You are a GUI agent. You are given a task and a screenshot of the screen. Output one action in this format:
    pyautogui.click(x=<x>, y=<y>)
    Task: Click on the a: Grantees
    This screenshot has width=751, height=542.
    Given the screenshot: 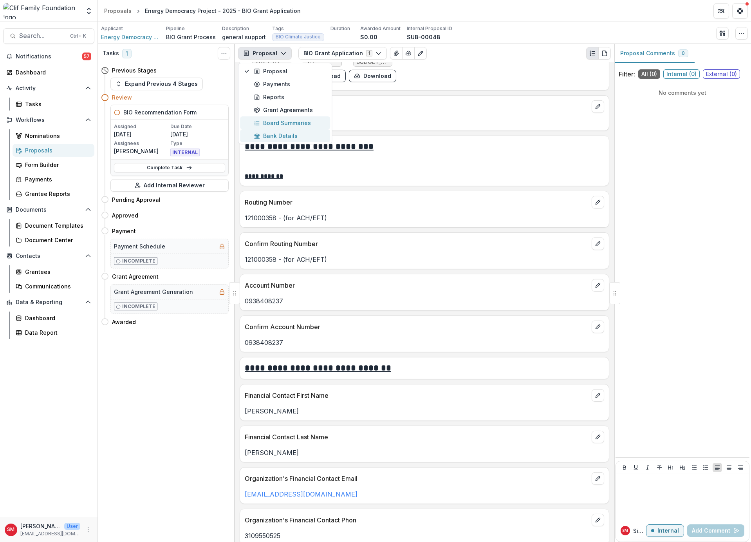 What is the action you would take?
    pyautogui.click(x=53, y=271)
    